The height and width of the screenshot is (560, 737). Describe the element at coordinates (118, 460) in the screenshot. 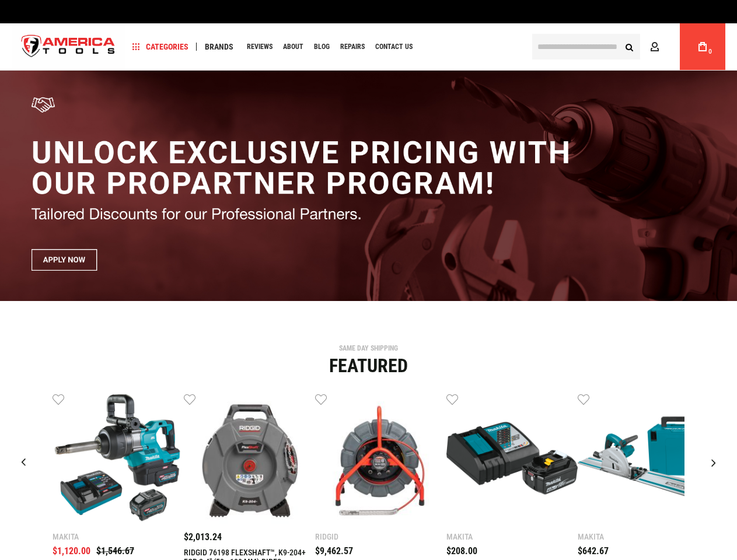

I see `a: Makita GWT10T 40V max XGT® Brushless Cordless 4‑Sp. High‑Torque 1" Sq. Drive D‑Handle Extended An...` at that location.